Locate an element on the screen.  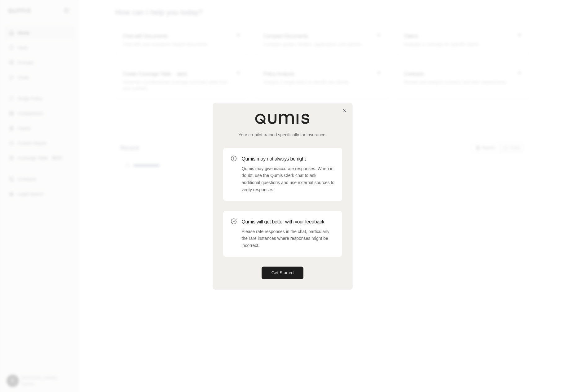
h3: Qumis may not always be right is located at coordinates (288, 159).